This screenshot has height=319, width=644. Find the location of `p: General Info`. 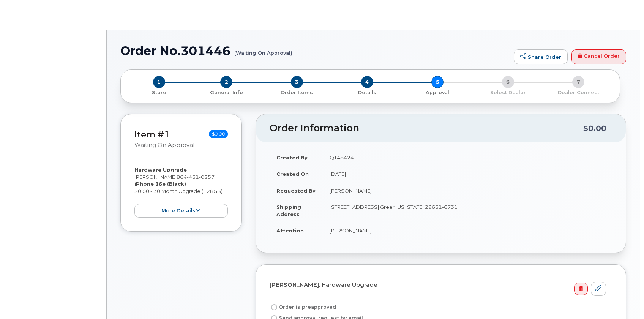

p: General Info is located at coordinates (226, 93).